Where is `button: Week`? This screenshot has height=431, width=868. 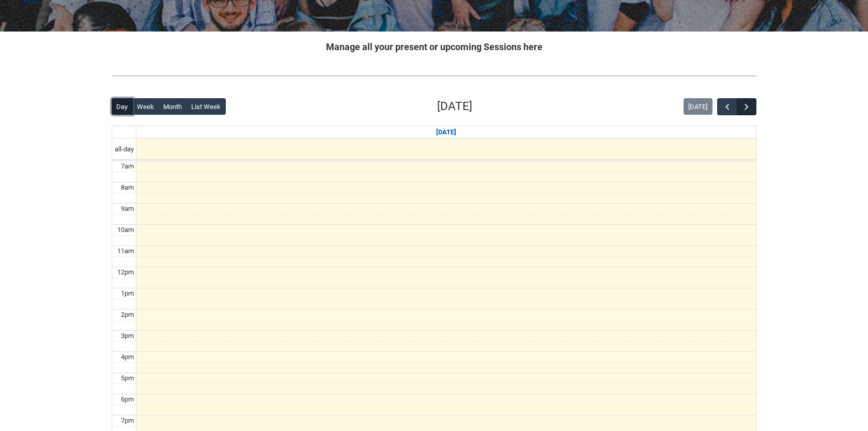
button: Week is located at coordinates (146, 106).